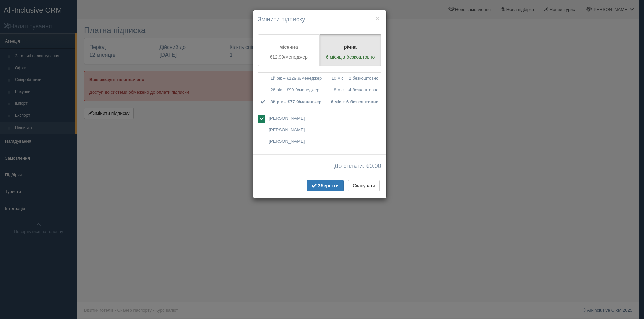 This screenshot has width=644, height=319. What do you see at coordinates (328, 186) in the screenshot?
I see `span: Зберегти` at bounding box center [328, 186].